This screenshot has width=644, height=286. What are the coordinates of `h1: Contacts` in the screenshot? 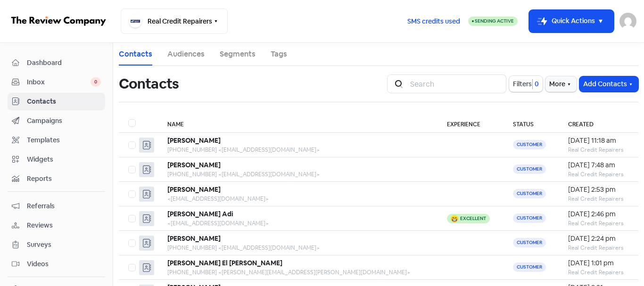 It's located at (149, 84).